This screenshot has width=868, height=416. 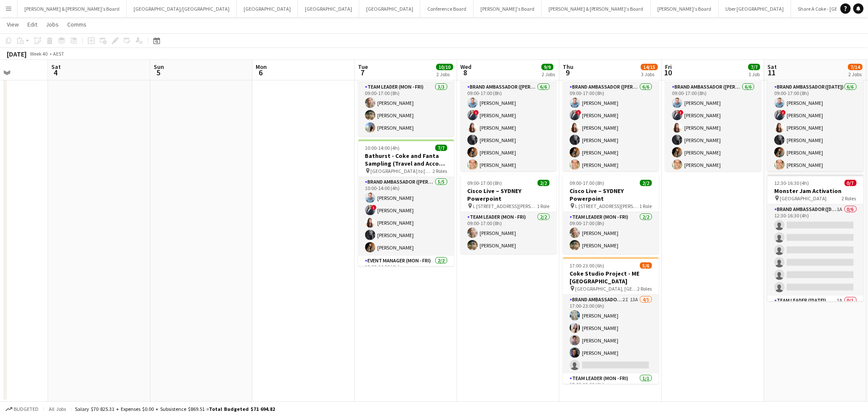 What do you see at coordinates (262, 67) in the screenshot?
I see `span: Mon` at bounding box center [262, 67].